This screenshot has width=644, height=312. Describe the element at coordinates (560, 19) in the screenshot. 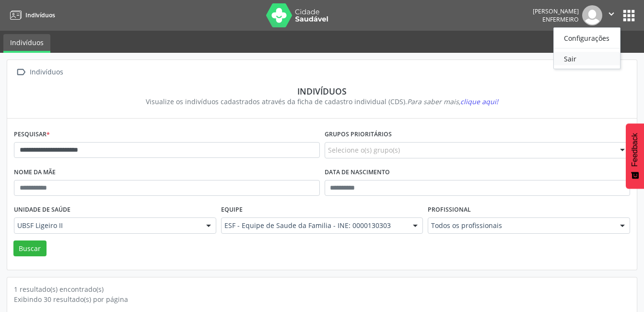

I see `span: Enfermeiro` at that location.